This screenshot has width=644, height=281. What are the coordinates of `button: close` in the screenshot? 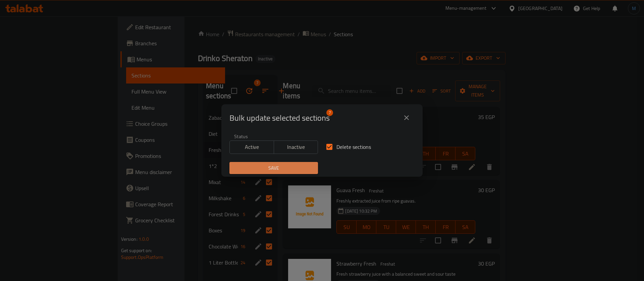 It's located at (407, 118).